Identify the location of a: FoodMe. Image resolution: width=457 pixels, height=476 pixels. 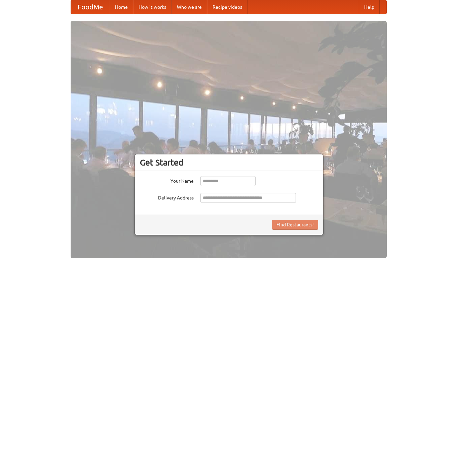
(90, 7).